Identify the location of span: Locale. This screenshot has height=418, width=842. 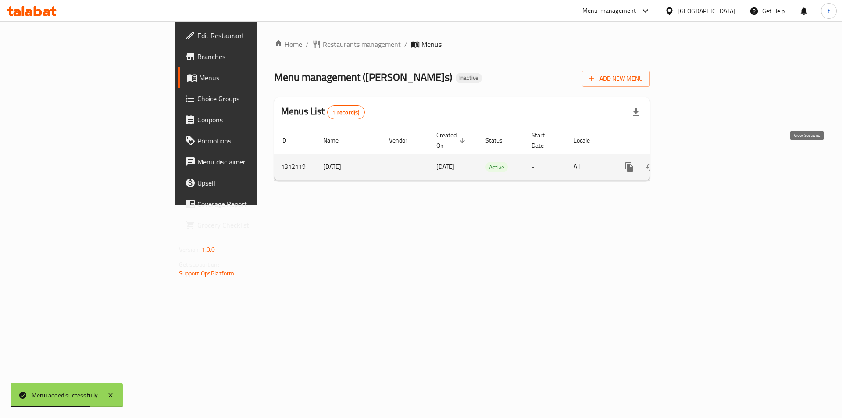
(587, 140).